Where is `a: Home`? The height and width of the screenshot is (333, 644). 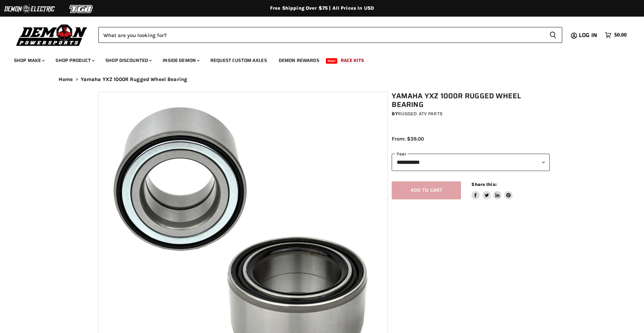 a: Home is located at coordinates (66, 79).